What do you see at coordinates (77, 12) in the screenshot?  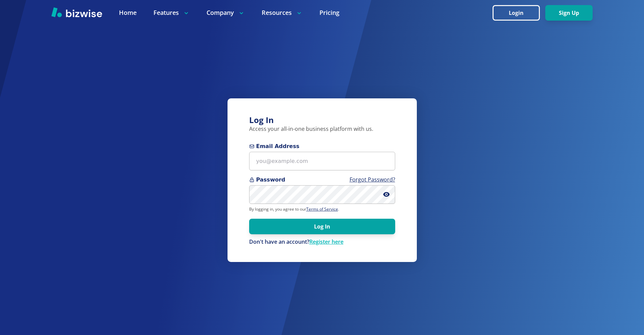 I see `img: Bizwise Logo` at bounding box center [77, 12].